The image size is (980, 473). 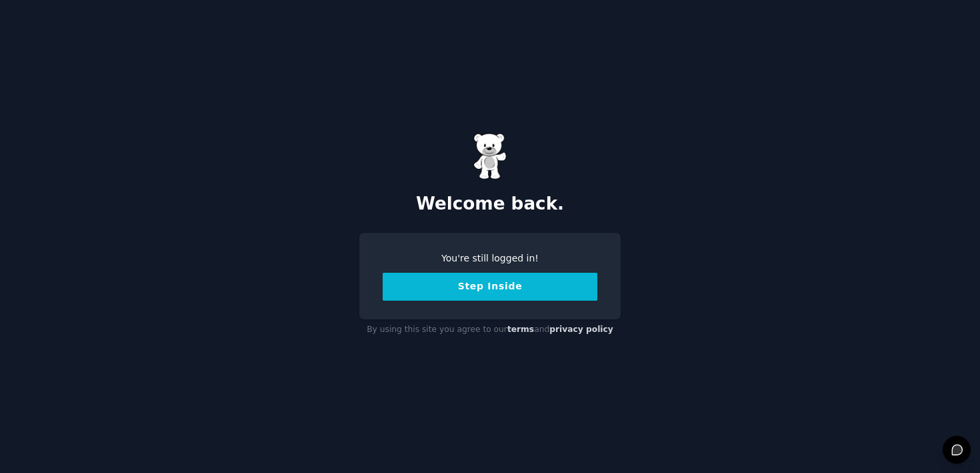 I want to click on img: Gummy Bear, so click(x=490, y=157).